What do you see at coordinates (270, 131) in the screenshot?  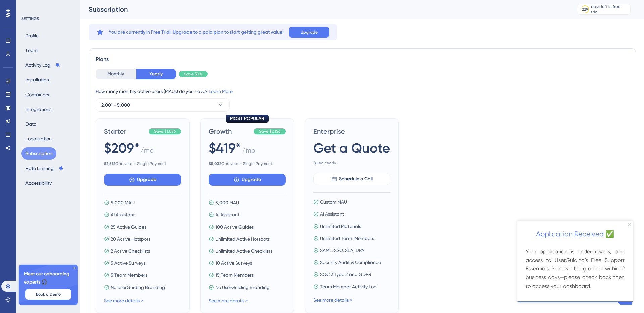 I see `span: Save $2,156` at bounding box center [270, 131].